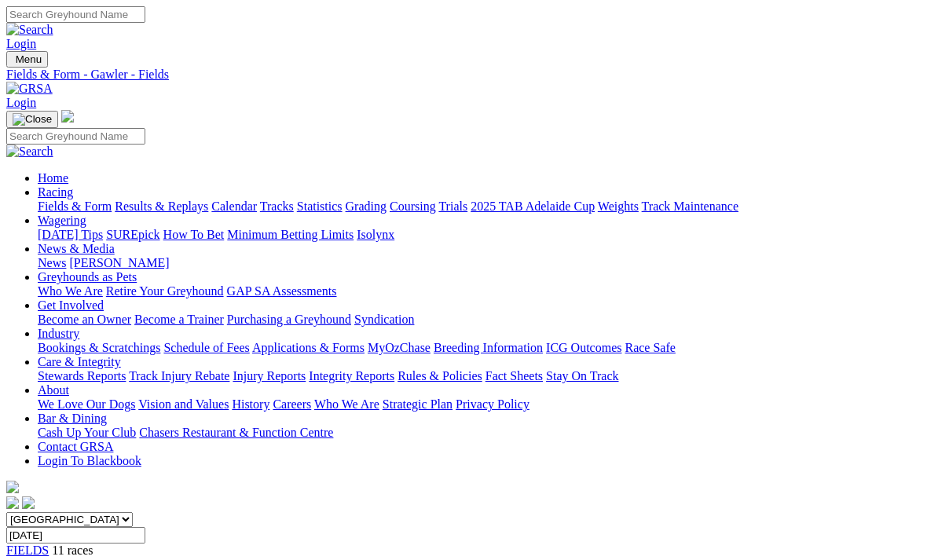  I want to click on a: Coursing, so click(412, 206).